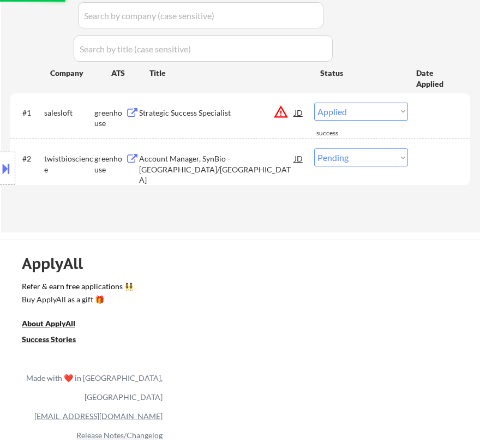 This screenshot has width=480, height=448. What do you see at coordinates (48, 339) in the screenshot?
I see `u: Success Stories` at bounding box center [48, 339].